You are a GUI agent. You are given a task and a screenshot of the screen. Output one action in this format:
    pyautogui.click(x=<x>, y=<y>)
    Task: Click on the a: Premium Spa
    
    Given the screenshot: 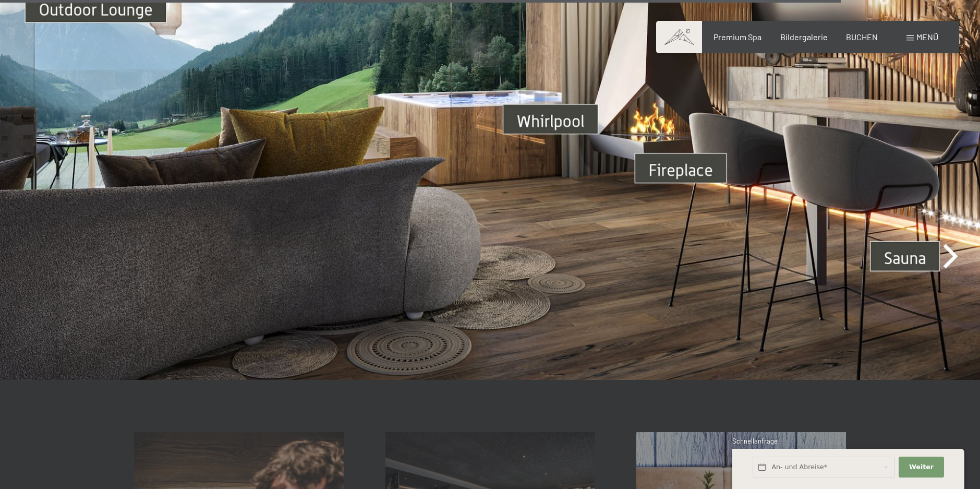 What is the action you would take?
    pyautogui.click(x=737, y=36)
    